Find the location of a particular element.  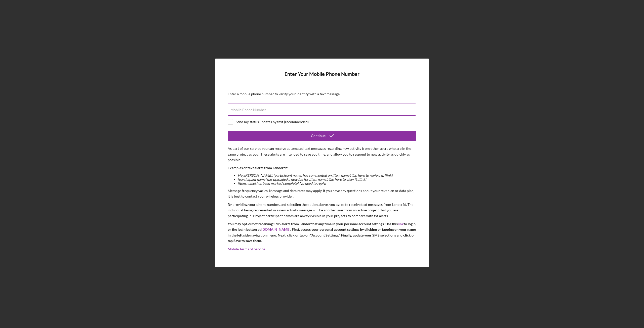

div: Continue is located at coordinates (318, 136).